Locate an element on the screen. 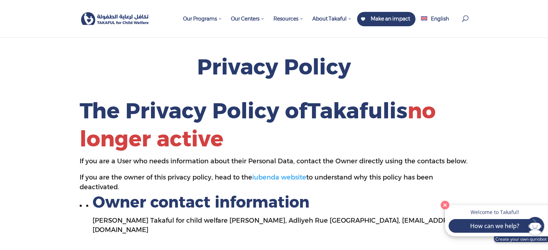  a: Resources is located at coordinates (288, 24).